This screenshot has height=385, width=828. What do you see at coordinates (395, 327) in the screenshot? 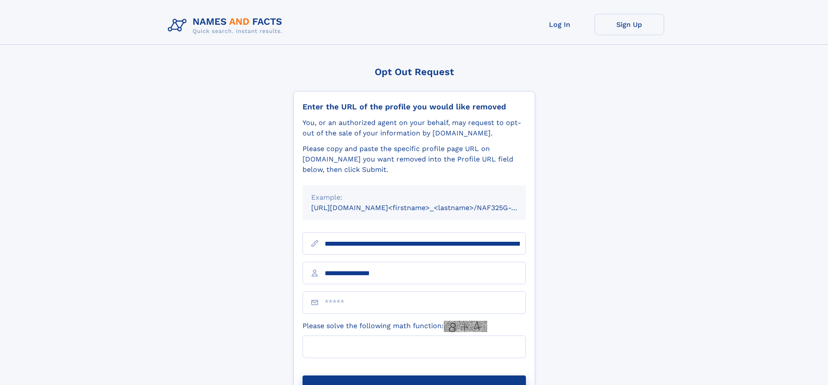
I see `label: Please solve the following math function:` at bounding box center [395, 327].